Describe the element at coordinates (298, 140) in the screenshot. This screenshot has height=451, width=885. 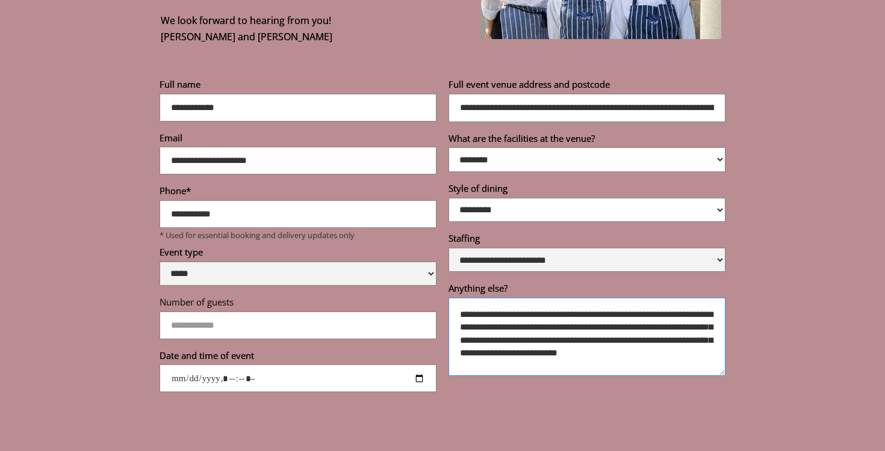
I see `label: Email` at that location.